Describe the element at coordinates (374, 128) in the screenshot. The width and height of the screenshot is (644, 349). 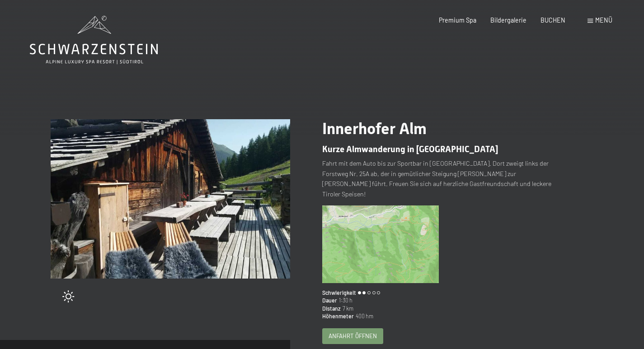
I see `span: Innerhofer Alm` at that location.